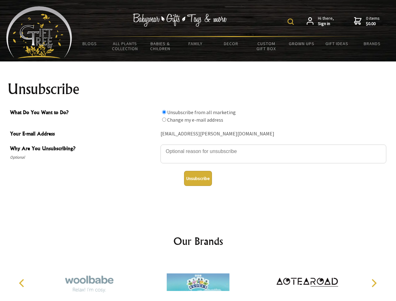 The image size is (396, 301). What do you see at coordinates (231, 44) in the screenshot?
I see `a: Decor` at bounding box center [231, 44].